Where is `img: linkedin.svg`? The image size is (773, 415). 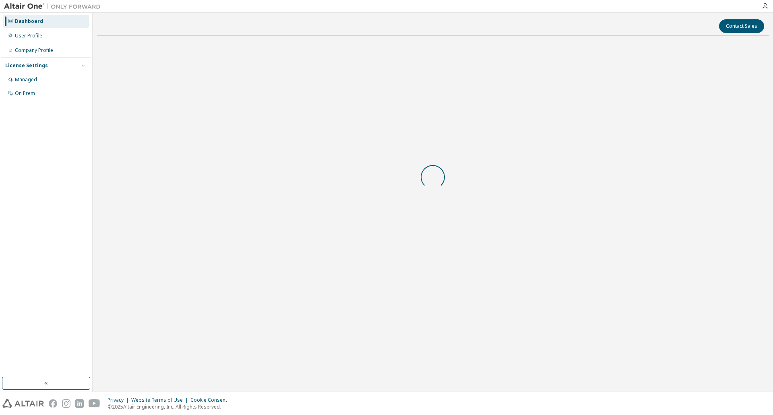
img: linkedin.svg is located at coordinates (79, 403).